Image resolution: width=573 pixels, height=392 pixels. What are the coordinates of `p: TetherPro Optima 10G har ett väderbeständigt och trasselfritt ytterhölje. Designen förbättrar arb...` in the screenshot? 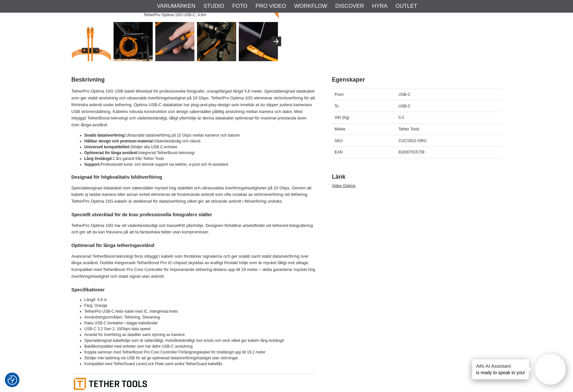 It's located at (193, 229).